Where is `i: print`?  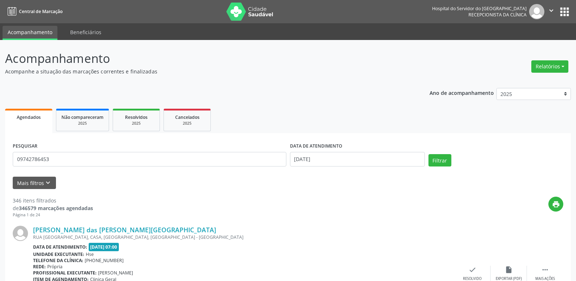
i: print is located at coordinates (556, 204).